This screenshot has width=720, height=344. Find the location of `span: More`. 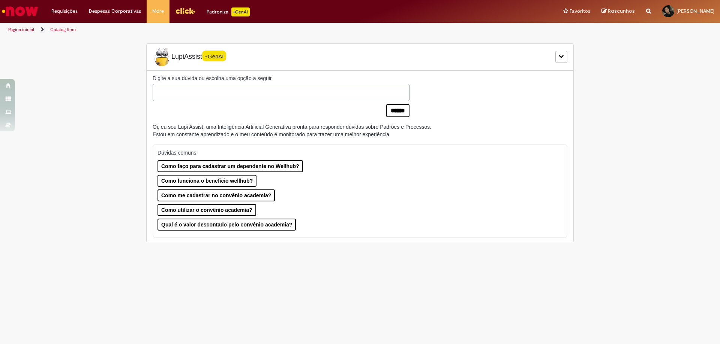

span: More is located at coordinates (158, 11).